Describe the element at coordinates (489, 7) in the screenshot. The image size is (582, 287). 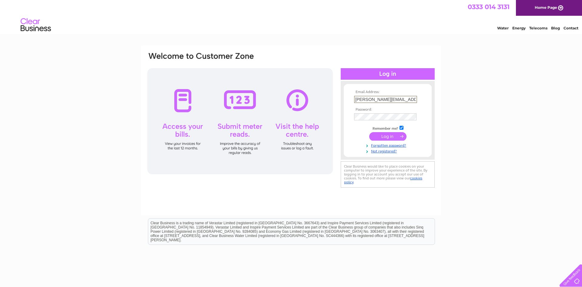
I see `a: 0333 014 3131` at that location.